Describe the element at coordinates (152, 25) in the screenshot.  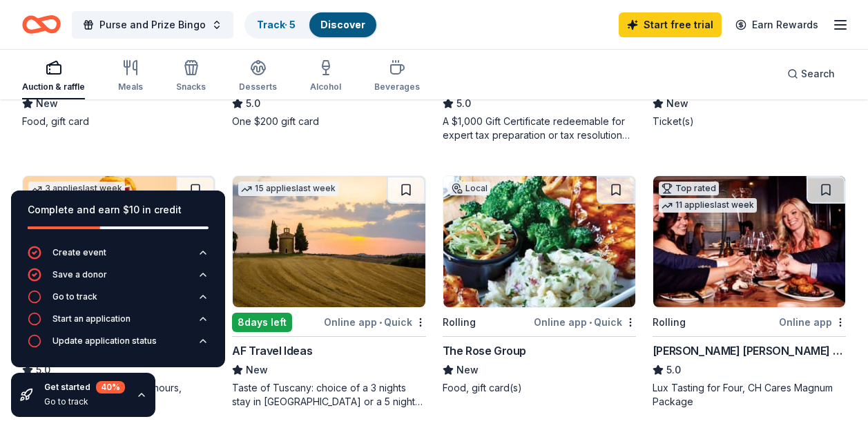
I see `span: Purse and Prize Bingo` at that location.